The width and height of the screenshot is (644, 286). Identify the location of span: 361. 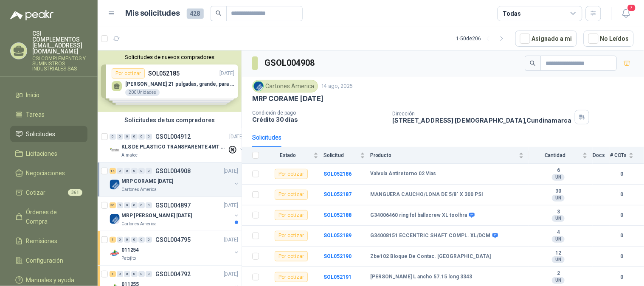
(75, 193).